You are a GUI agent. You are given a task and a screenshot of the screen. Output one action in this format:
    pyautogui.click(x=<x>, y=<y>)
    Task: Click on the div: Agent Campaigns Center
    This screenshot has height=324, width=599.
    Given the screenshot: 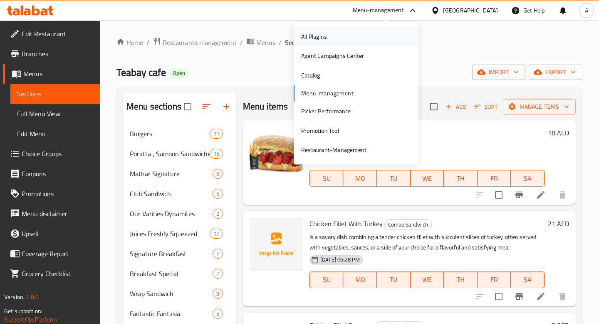 What is the action you would take?
    pyautogui.click(x=332, y=56)
    